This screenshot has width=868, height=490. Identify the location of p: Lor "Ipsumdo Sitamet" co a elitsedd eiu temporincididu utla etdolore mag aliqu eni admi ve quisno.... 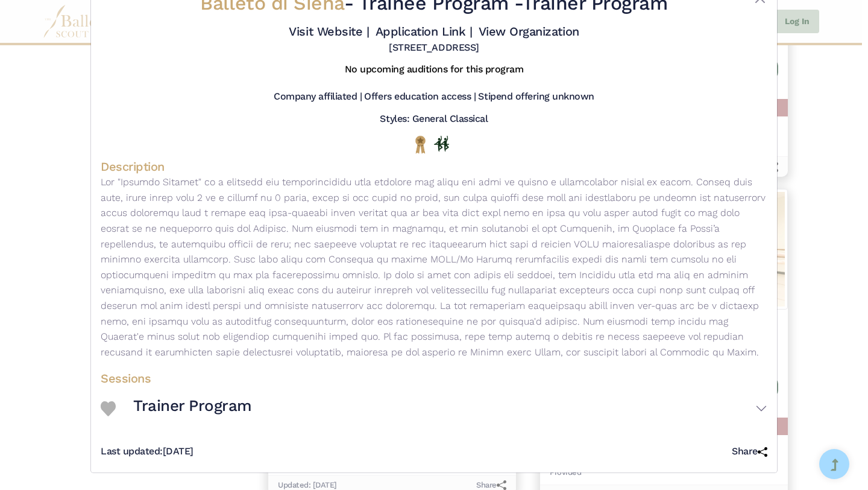
(434, 267).